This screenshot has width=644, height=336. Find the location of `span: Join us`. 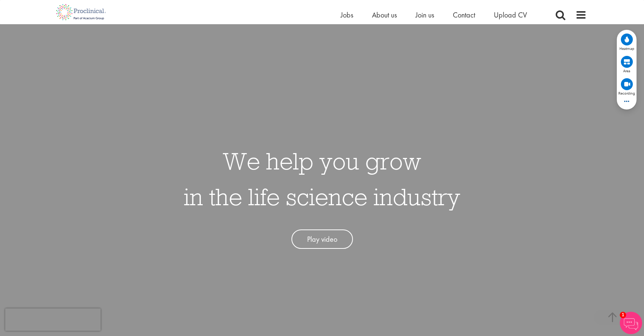

span: Join us is located at coordinates (425, 15).